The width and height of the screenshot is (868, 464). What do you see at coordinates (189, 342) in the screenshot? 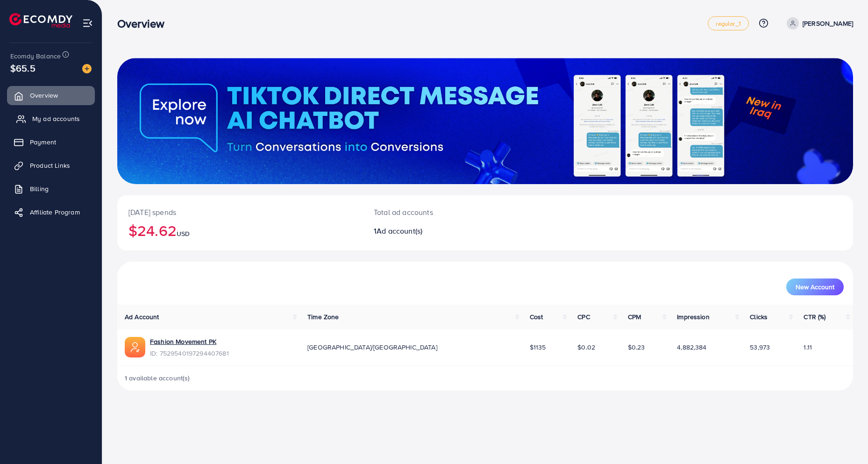
I see `a: Fashion Movement PK` at bounding box center [189, 342].